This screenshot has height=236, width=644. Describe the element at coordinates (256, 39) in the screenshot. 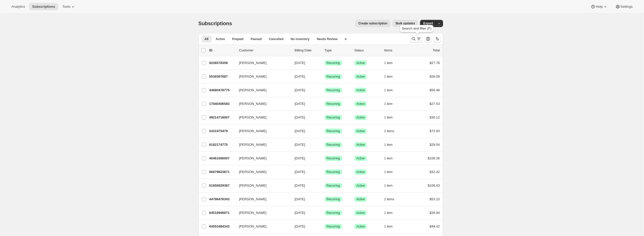

I see `span: Paused` at that location.